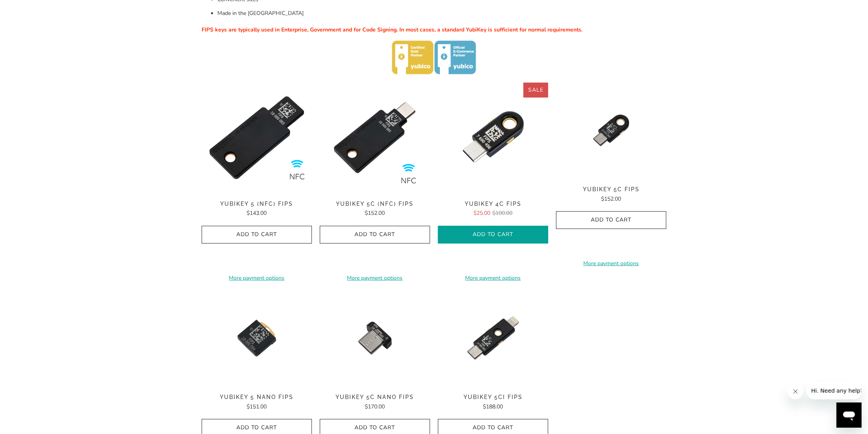 The image size is (868, 434). I want to click on img: YubiKey 4C FIPS - Trust Panda, so click(493, 138).